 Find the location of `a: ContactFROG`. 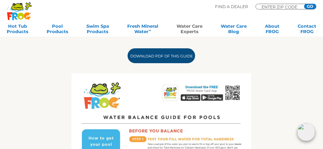

a: ContactFROG is located at coordinates (307, 30).